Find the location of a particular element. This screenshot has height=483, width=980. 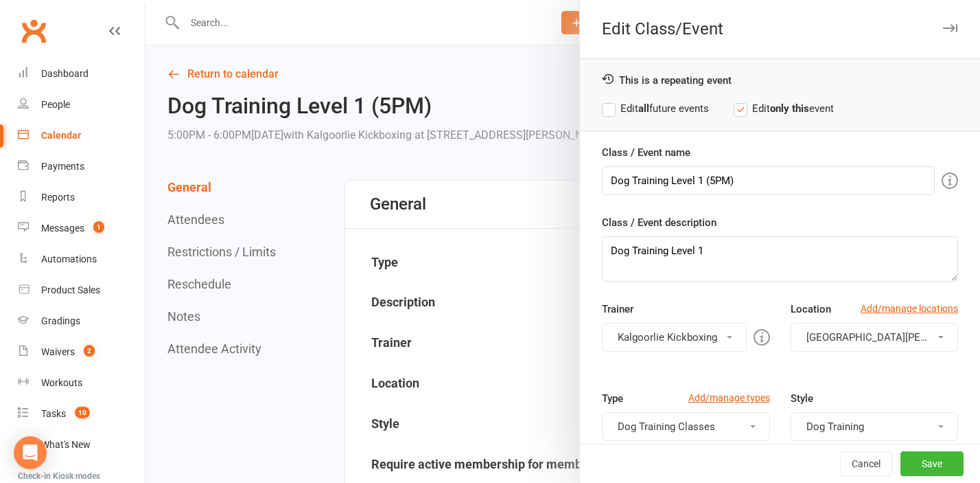

div: Workouts is located at coordinates (62, 383).